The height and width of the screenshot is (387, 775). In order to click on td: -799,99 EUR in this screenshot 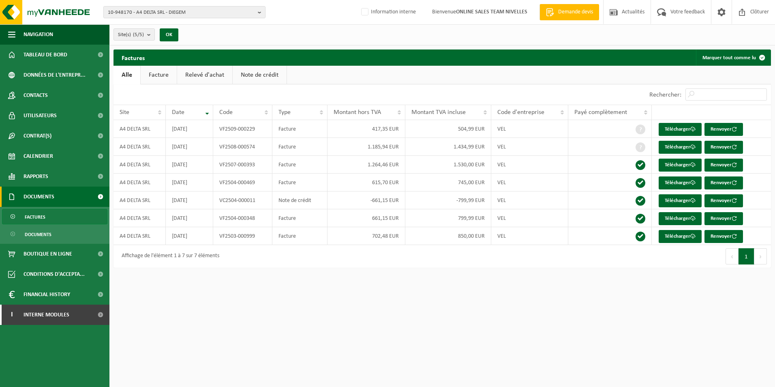, I will do `click(448, 200)`.